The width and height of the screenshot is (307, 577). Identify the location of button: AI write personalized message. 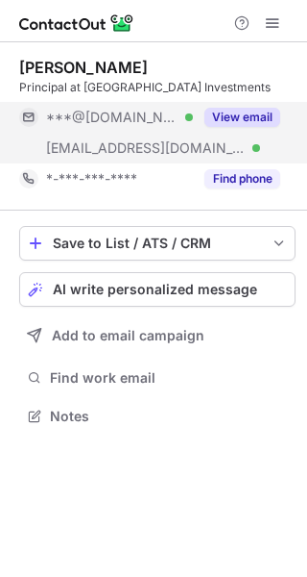
(158, 289).